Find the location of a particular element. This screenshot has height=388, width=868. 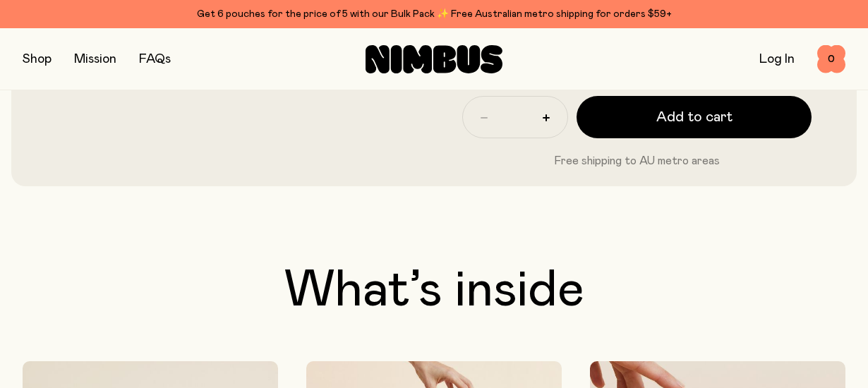

button: 0 is located at coordinates (832, 59).